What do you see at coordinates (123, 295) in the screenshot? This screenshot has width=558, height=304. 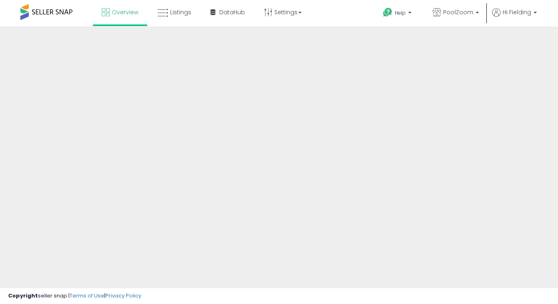 I see `a: Privacy Policy` at bounding box center [123, 295].